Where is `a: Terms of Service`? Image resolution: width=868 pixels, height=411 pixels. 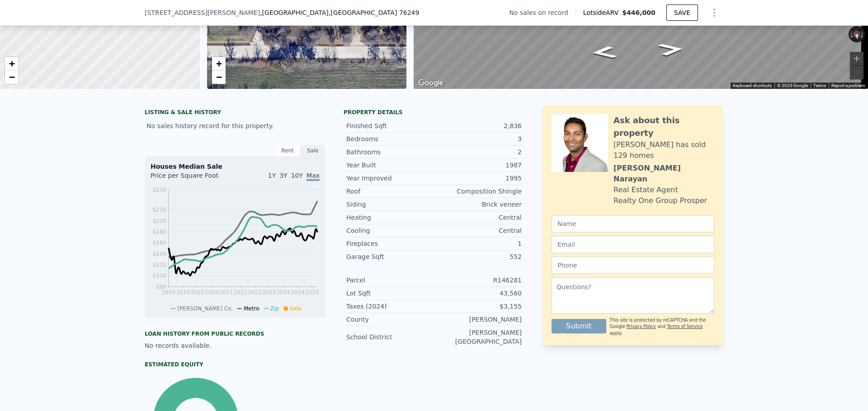 a: Terms of Service is located at coordinates (684, 327).